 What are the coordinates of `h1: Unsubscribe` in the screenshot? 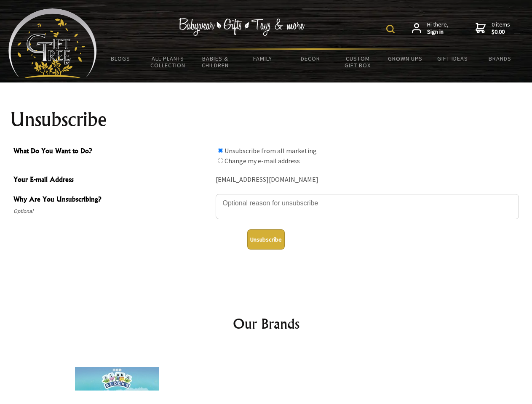 It's located at (266, 120).